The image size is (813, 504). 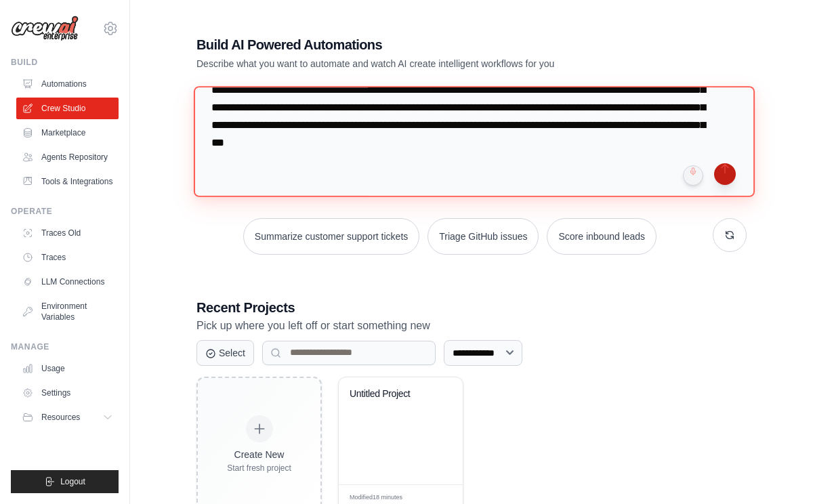 What do you see at coordinates (67, 84) in the screenshot?
I see `a: Automations` at bounding box center [67, 84].